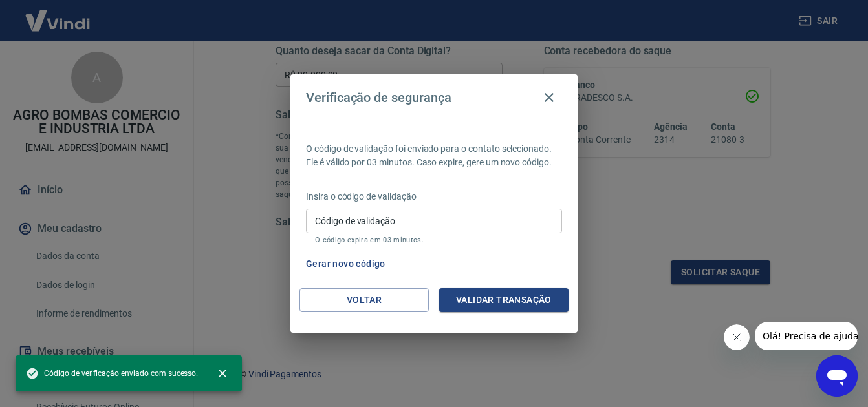 The width and height of the screenshot is (868, 407). Describe the element at coordinates (364, 300) in the screenshot. I see `button: Voltar` at that location.